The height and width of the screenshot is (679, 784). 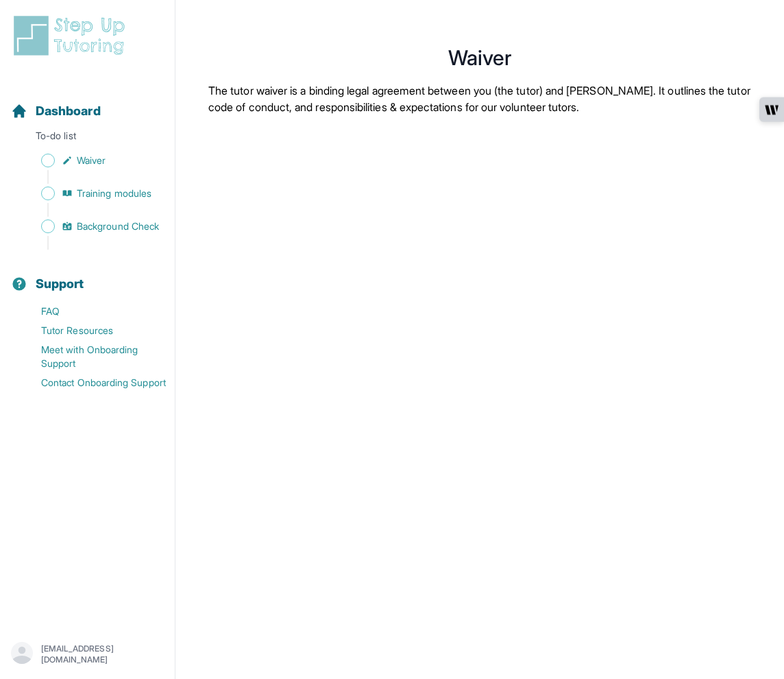 I want to click on a: Training modules, so click(x=93, y=194).